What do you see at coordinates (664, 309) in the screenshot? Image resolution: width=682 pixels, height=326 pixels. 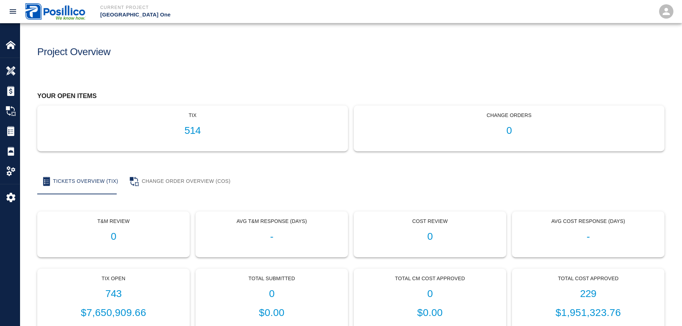 I see `div: Chat Widget` at bounding box center [664, 309].